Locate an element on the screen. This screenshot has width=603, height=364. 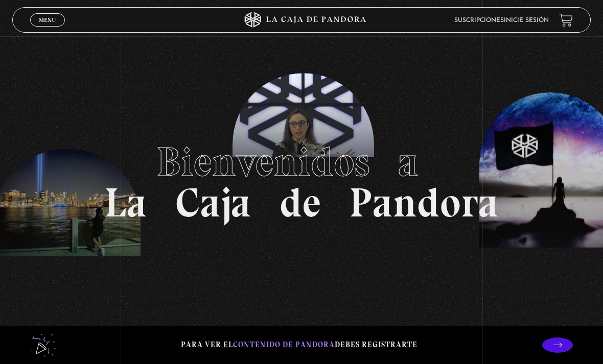
span: Cerrar is located at coordinates (47, 29).